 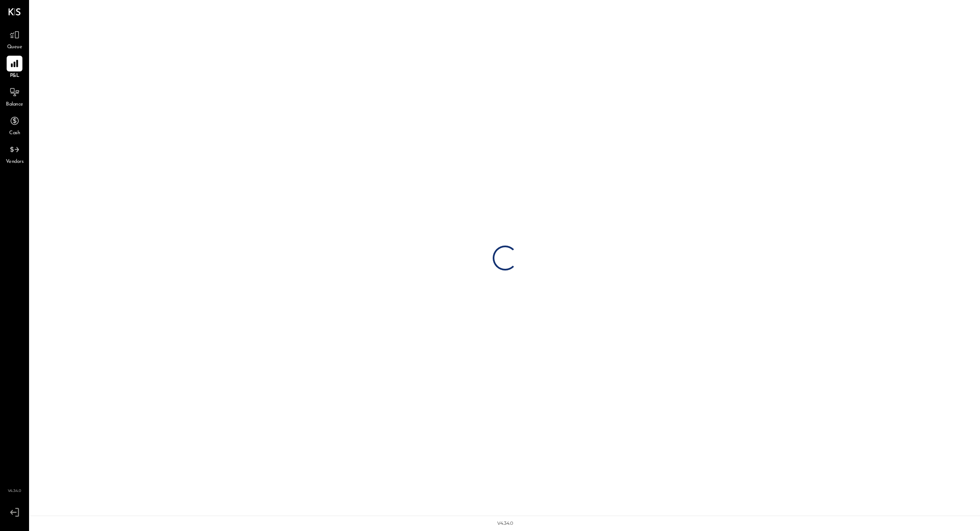 What do you see at coordinates (15, 125) in the screenshot?
I see `a: Cash` at bounding box center [15, 125].